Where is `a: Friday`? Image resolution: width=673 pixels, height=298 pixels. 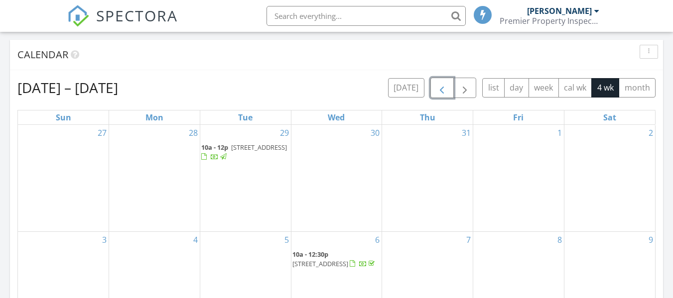
a: Friday is located at coordinates (518, 118).